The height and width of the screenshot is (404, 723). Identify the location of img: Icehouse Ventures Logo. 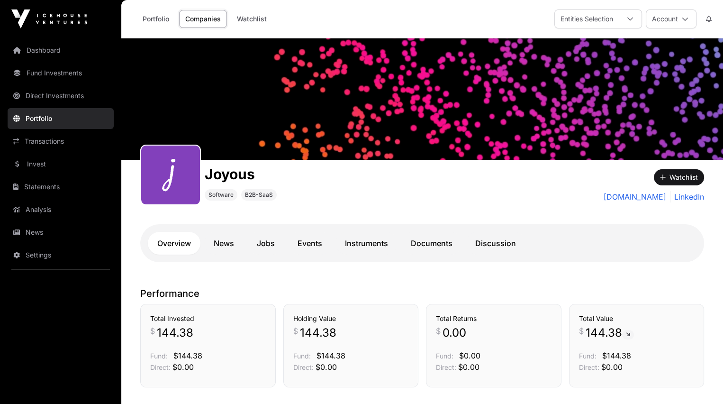
(49, 19).